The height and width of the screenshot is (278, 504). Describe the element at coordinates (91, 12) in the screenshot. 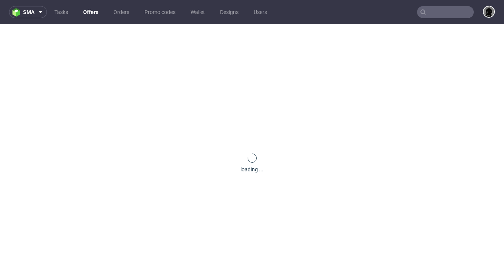

I see `a: Offers` at that location.